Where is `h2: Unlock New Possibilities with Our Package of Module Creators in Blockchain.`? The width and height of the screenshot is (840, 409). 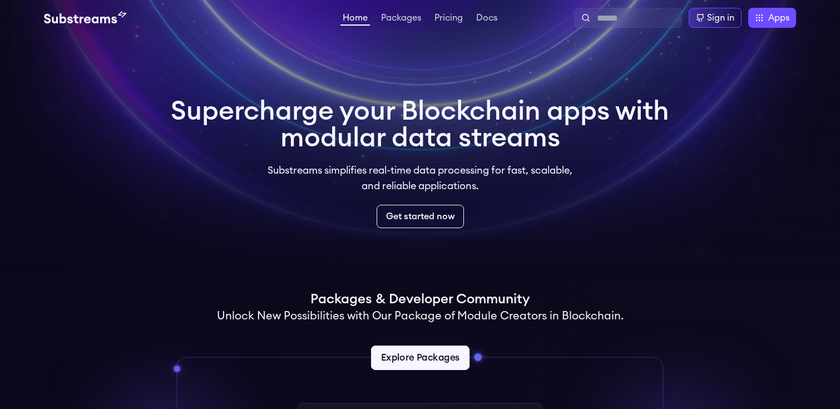
h2: Unlock New Possibilities with Our Package of Module Creators in Blockchain. is located at coordinates (420, 316).